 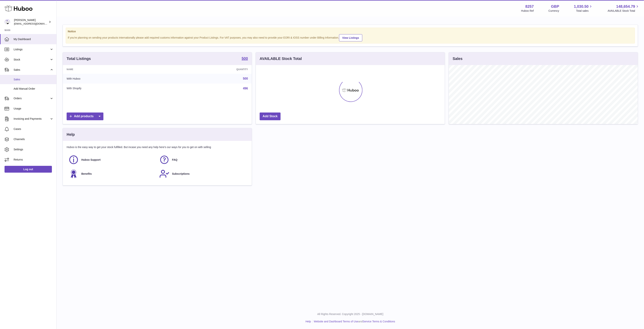 I want to click on a: Add products, so click(x=85, y=116).